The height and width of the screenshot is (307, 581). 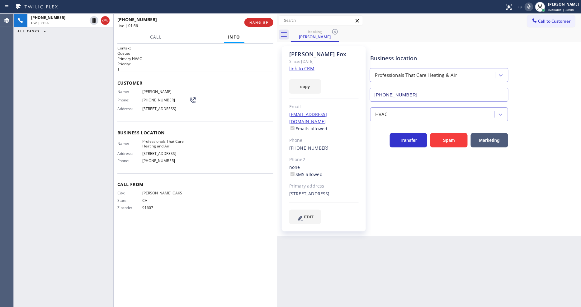 I want to click on span: ALL TASKS, so click(x=29, y=31).